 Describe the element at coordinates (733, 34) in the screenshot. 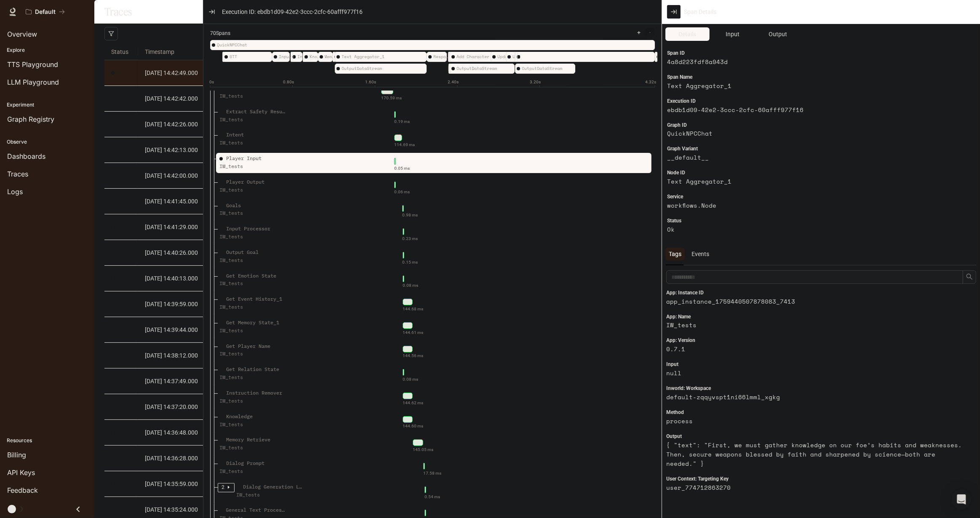

I see `button: Input` at that location.